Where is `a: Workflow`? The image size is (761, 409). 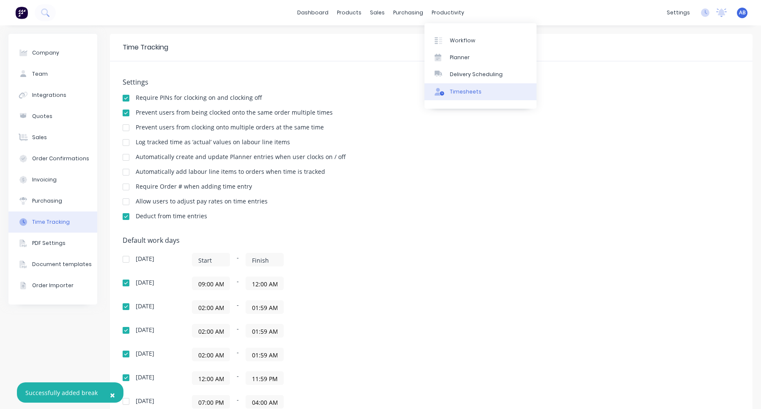
a: Workflow is located at coordinates (480, 40).